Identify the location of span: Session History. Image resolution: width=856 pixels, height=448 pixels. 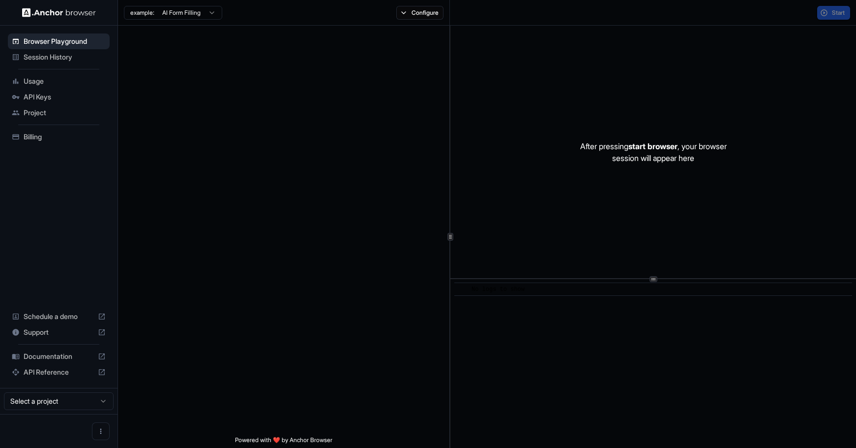
(64, 57).